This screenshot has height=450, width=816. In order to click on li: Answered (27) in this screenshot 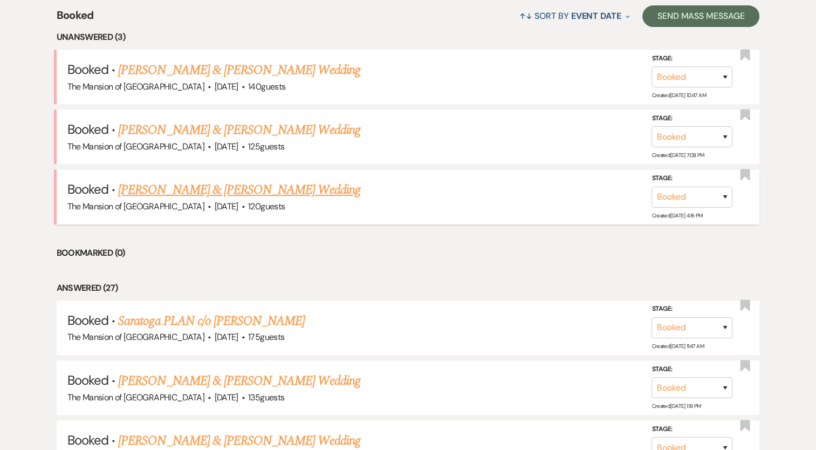, I will do `click(408, 288)`.